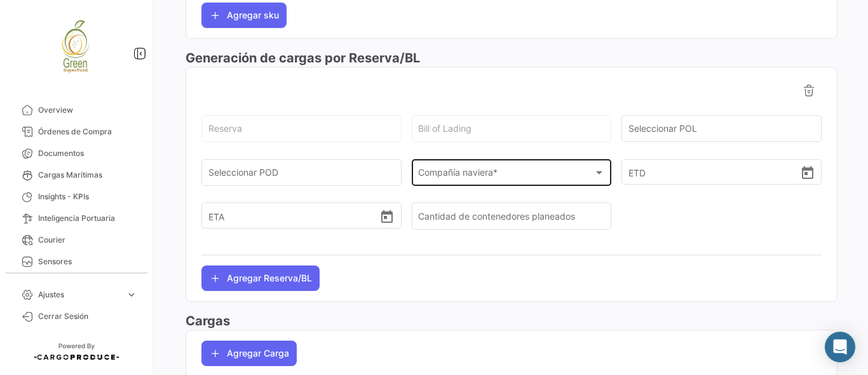 This screenshot has height=375, width=868. Describe the element at coordinates (76, 47) in the screenshot. I see `img: 82d34080-0056-4c5d-9242-5a2d203e083a.jpeg` at that location.